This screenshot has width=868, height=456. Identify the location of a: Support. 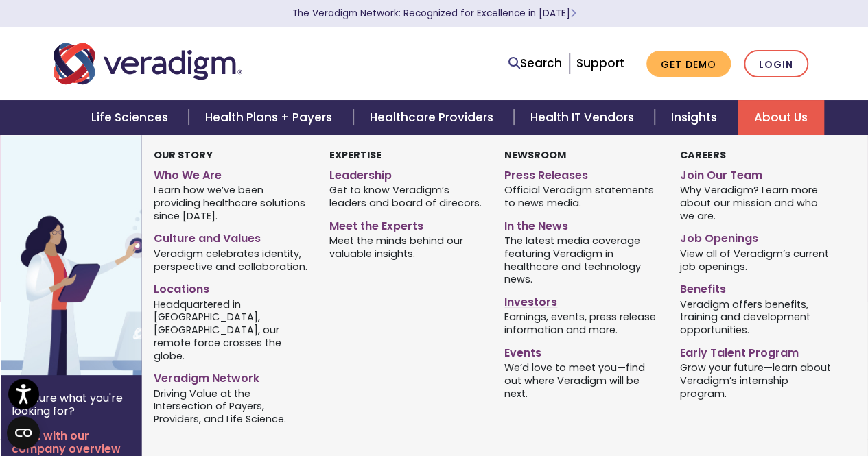
(600, 63).